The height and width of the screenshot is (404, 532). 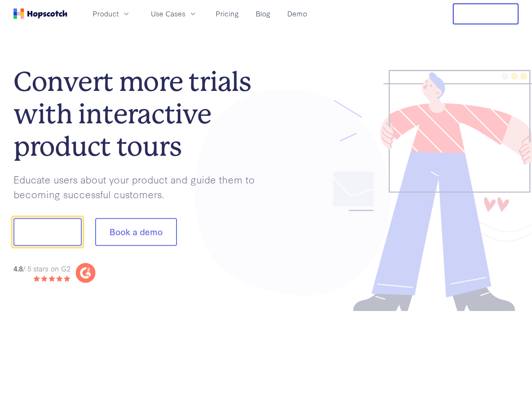 I want to click on span: Use Cases, so click(x=168, y=13).